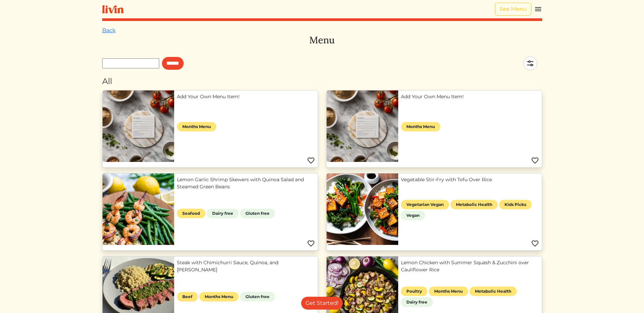 This screenshot has width=644, height=313. Describe the element at coordinates (113, 9) in the screenshot. I see `img: livin-logo-a0d97d1a881af30f6274990eb6222085a2533c92bbd1e4f22c21b4f0d0e3210c.svg` at that location.